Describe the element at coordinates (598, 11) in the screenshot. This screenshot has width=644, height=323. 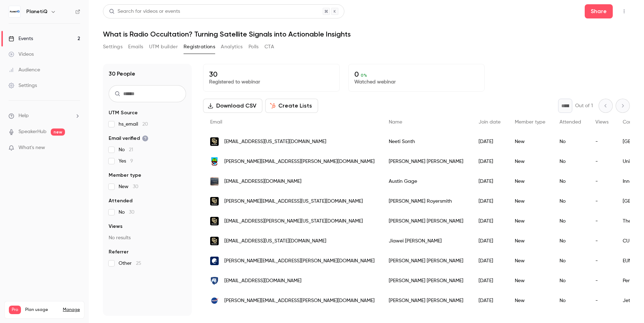
I see `button: Share` at that location.